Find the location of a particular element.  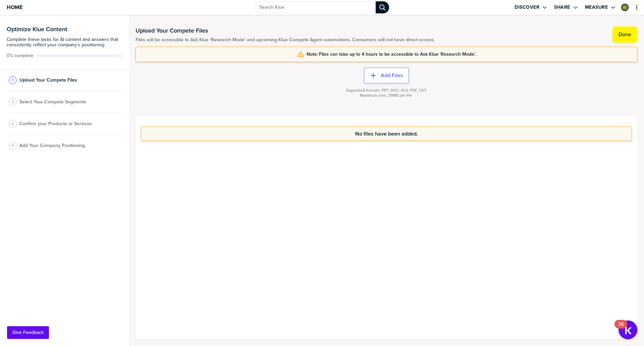

label: Add Files is located at coordinates (392, 75).